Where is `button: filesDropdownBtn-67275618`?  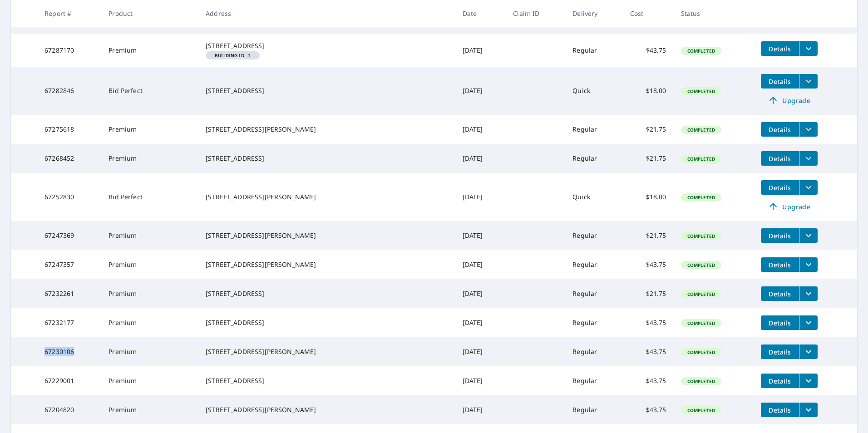
button: filesDropdownBtn-67275618 is located at coordinates (808, 129).